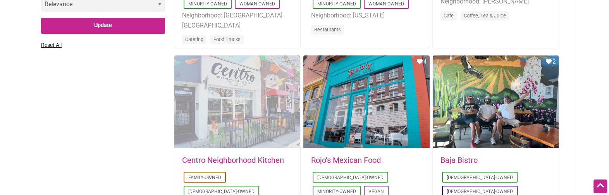 This screenshot has height=195, width=609. Describe the element at coordinates (194, 39) in the screenshot. I see `a: Catering` at that location.